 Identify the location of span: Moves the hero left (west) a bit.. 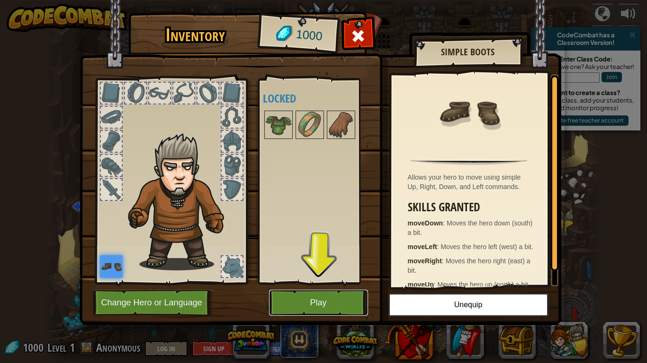
(487, 247).